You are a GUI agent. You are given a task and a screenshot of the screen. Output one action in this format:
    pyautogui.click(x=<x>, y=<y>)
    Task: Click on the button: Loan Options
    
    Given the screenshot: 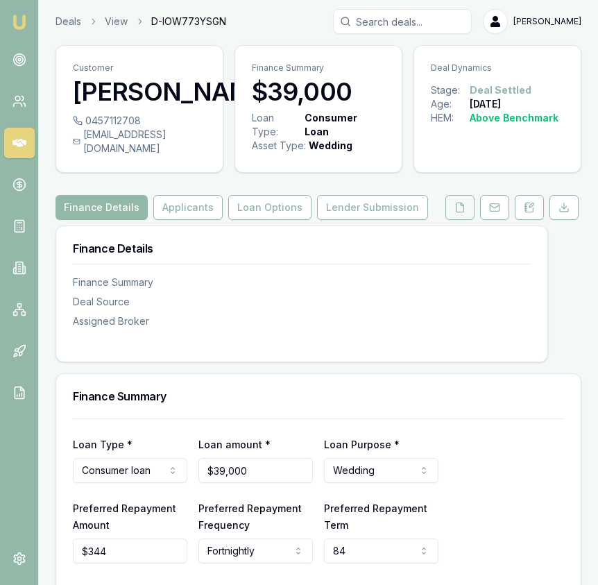 What is the action you would take?
    pyautogui.click(x=270, y=208)
    